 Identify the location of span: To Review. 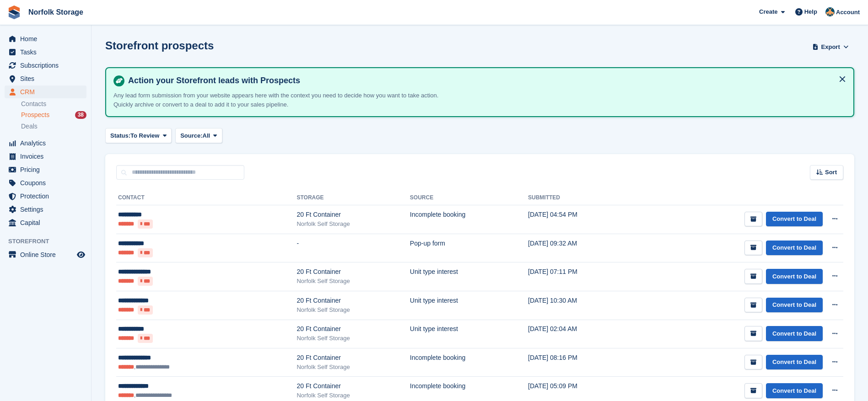
(145, 136).